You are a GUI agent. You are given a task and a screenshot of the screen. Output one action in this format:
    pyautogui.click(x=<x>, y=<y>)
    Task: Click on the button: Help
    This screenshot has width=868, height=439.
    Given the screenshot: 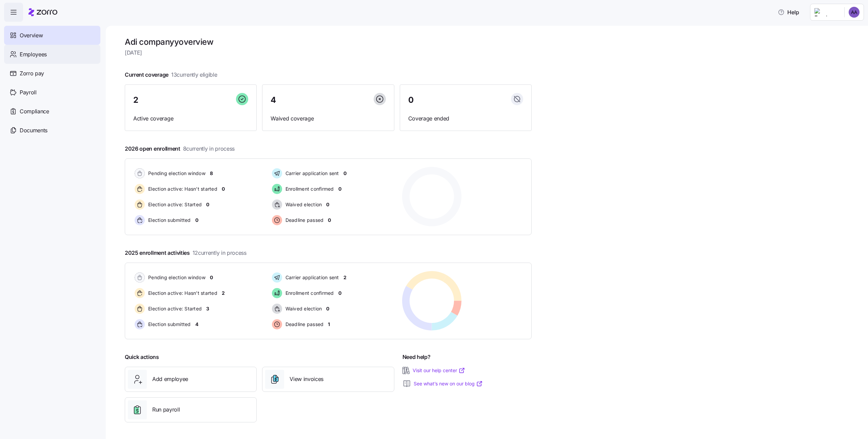 What is the action you would take?
    pyautogui.click(x=789, y=12)
    